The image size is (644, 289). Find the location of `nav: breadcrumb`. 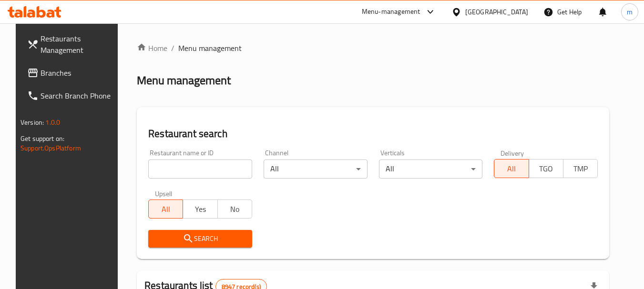

nav: breadcrumb is located at coordinates (373, 48).